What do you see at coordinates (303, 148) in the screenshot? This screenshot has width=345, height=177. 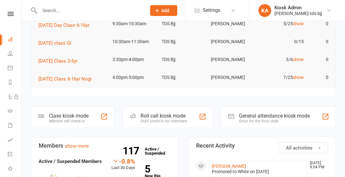 I see `button: All activities` at bounding box center [303, 148].